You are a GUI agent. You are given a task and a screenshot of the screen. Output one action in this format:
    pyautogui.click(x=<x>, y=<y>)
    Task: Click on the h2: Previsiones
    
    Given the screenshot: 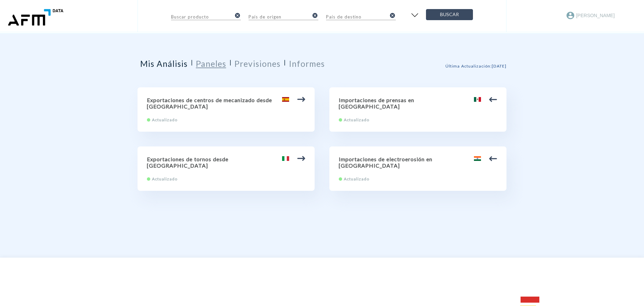 What is the action you would take?
    pyautogui.click(x=257, y=64)
    